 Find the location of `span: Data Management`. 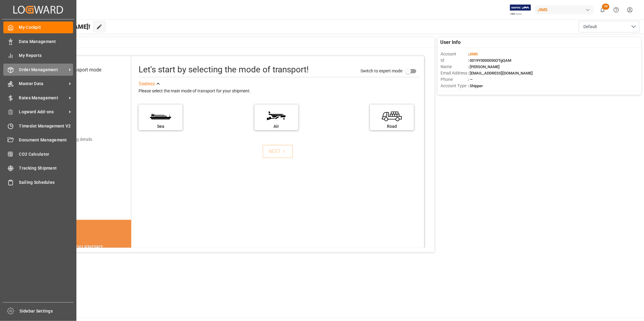

span: Data Management is located at coordinates (46, 42).